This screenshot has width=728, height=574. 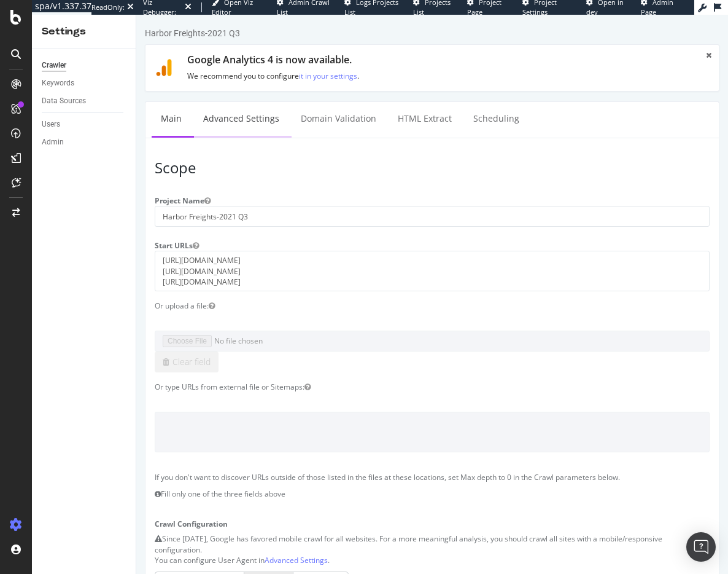 What do you see at coordinates (108, 8) in the screenshot?
I see `div: ReadOnly:` at bounding box center [108, 8].